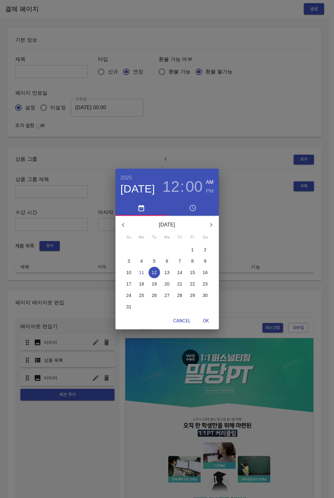 This screenshot has height=498, width=334. I want to click on button: 15, so click(192, 273).